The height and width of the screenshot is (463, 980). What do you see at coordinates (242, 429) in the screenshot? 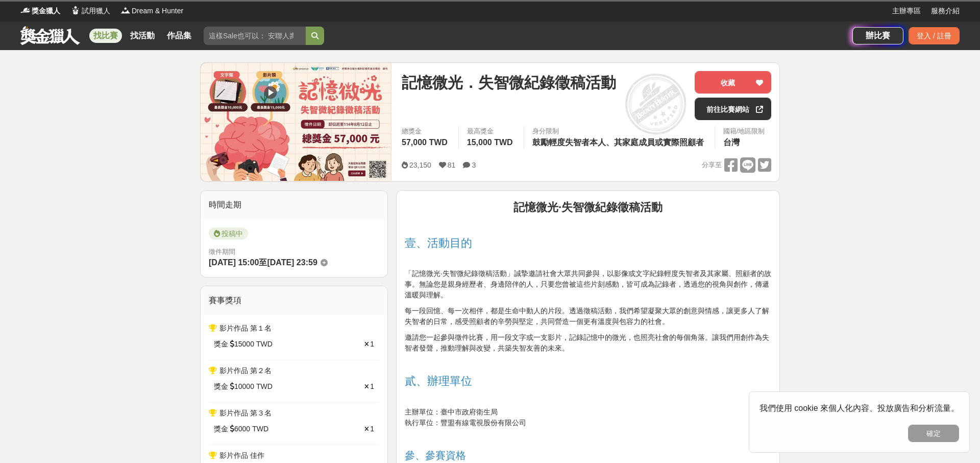
I see `span: 6000` at bounding box center [242, 429].